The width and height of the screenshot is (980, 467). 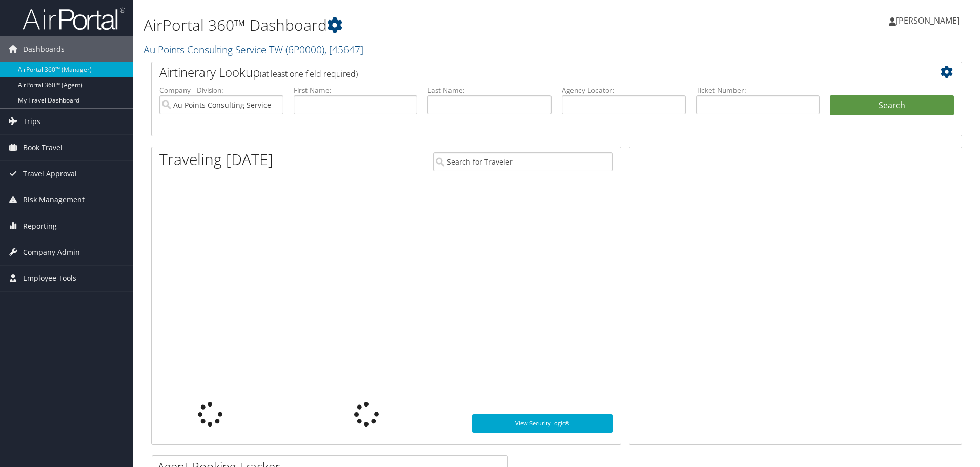 I want to click on span: Employee Tools, so click(x=50, y=278).